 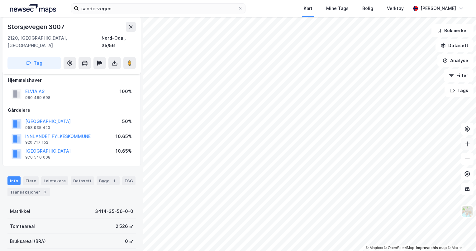 What do you see at coordinates (374, 247) in the screenshot?
I see `a: Mapbox` at bounding box center [374, 247].